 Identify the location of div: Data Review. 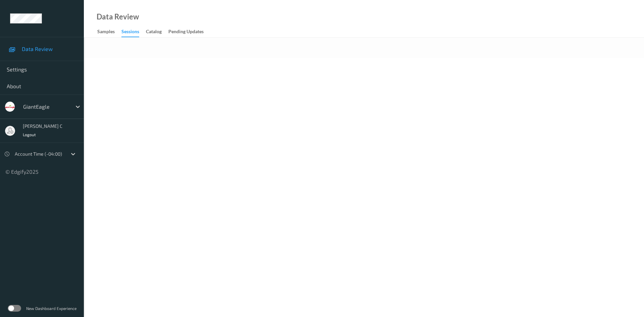
(118, 17).